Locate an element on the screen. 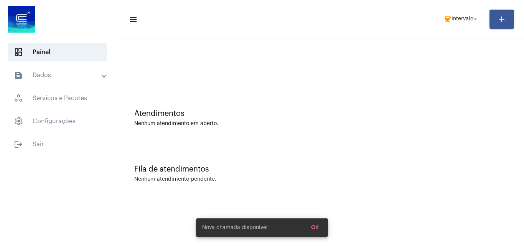 Image resolution: width=524 pixels, height=246 pixels. span: Nova chamada disponível is located at coordinates (235, 227).